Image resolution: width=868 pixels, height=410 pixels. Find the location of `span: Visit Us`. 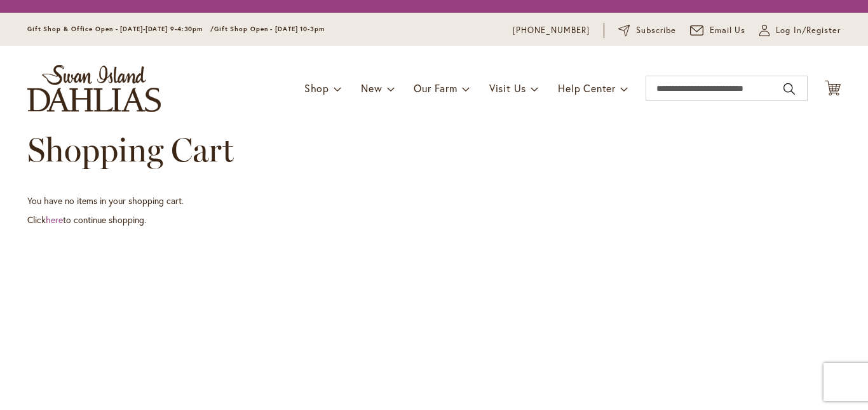

span: Visit Us is located at coordinates (507, 88).